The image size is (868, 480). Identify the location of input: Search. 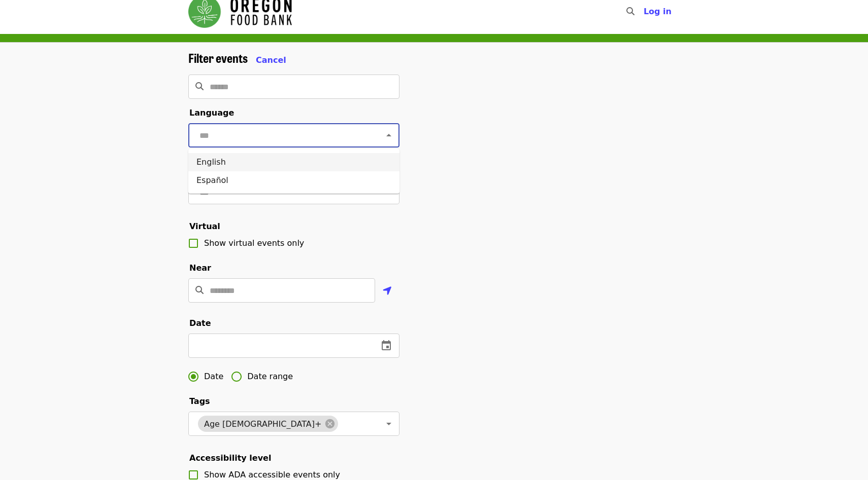
(305, 86).